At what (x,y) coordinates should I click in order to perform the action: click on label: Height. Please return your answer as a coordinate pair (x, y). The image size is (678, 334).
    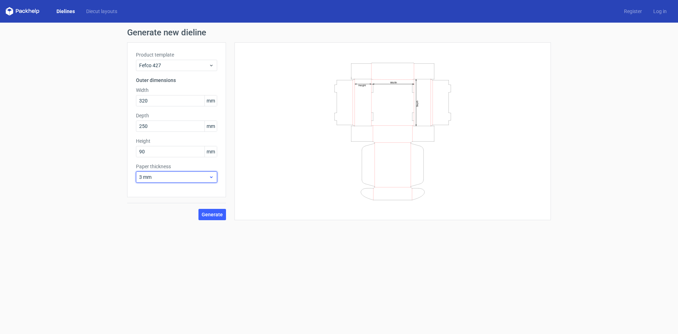
    Looking at the image, I should click on (176, 141).